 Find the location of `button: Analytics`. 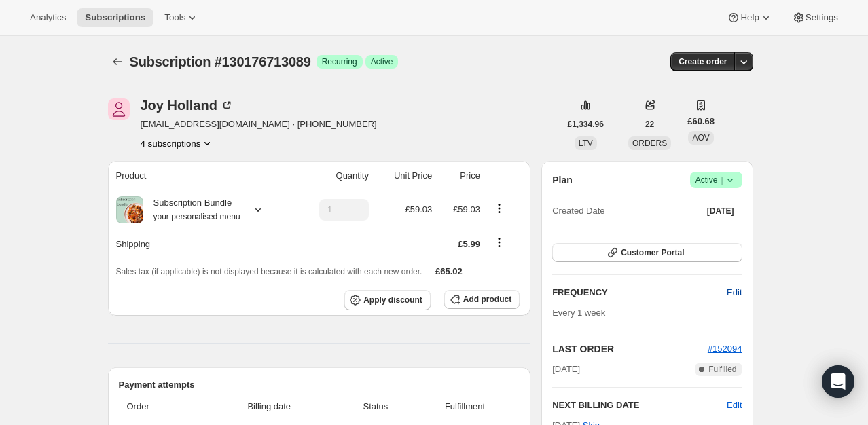

button: Analytics is located at coordinates (47, 18).